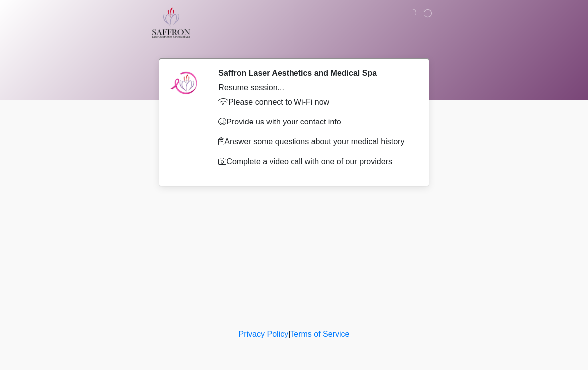 This screenshot has width=588, height=370. I want to click on img: Agent Avatar, so click(185, 83).